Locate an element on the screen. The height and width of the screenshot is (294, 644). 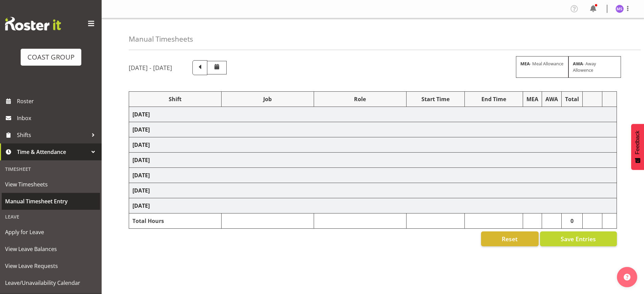
span: Feedback is located at coordinates (637, 143).